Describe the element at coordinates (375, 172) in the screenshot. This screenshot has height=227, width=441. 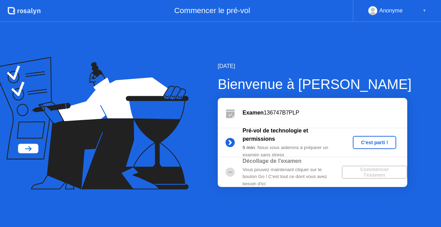
I see `div: Commencer l'examen` at that location.